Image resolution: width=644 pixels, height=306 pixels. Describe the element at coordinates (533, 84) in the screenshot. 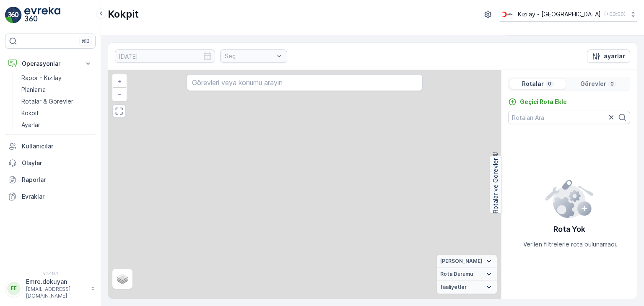

I see `p: Rotalar` at that location.